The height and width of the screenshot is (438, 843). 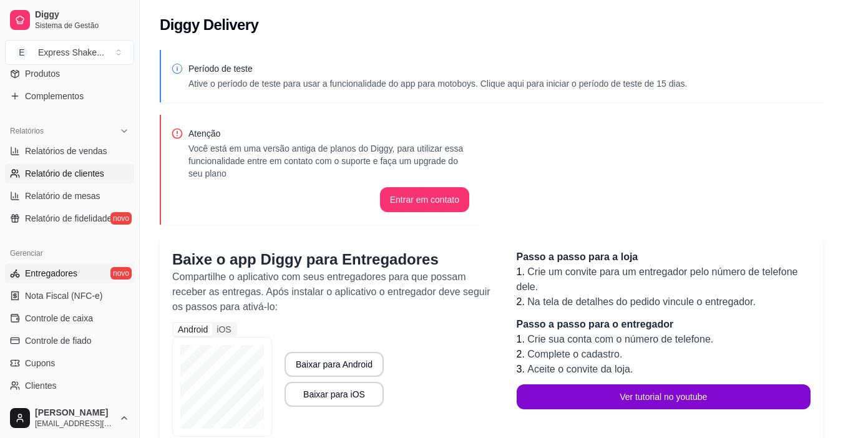 I want to click on a: Entrar em contato, so click(x=424, y=200).